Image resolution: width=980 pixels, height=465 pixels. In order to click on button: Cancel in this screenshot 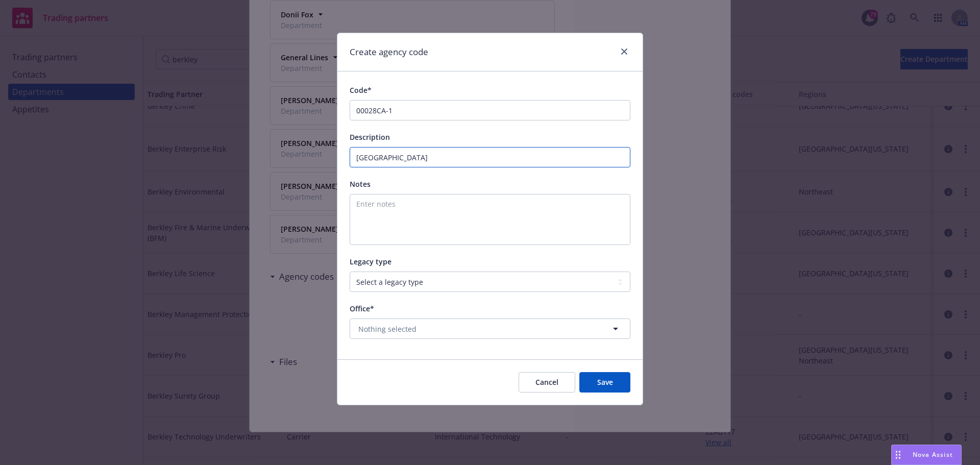, I will do `click(547, 382)`.